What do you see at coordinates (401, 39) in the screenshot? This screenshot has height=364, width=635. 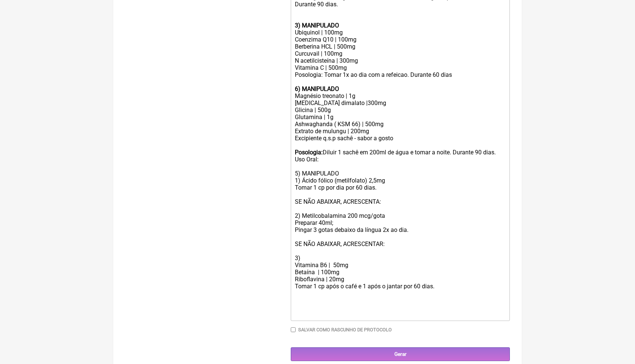 I see `div: Coenzima Q10 | 100mg` at bounding box center [401, 39].